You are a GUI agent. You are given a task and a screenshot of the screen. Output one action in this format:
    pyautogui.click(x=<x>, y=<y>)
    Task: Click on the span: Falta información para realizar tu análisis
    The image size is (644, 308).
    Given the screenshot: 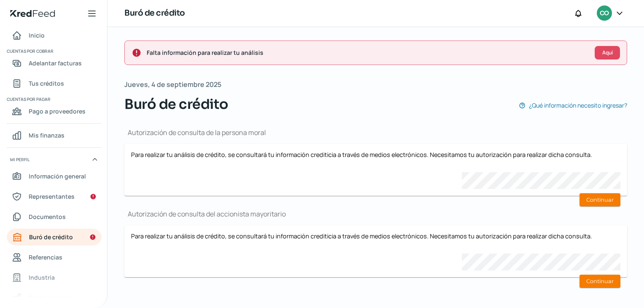 What is the action you would take?
    pyautogui.click(x=367, y=52)
    